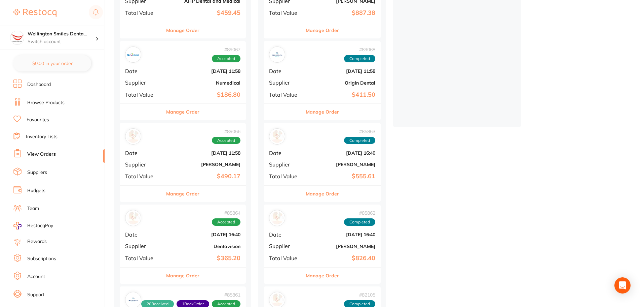 The width and height of the screenshot is (644, 307). I want to click on button: $0.00 in your order, so click(52, 64).